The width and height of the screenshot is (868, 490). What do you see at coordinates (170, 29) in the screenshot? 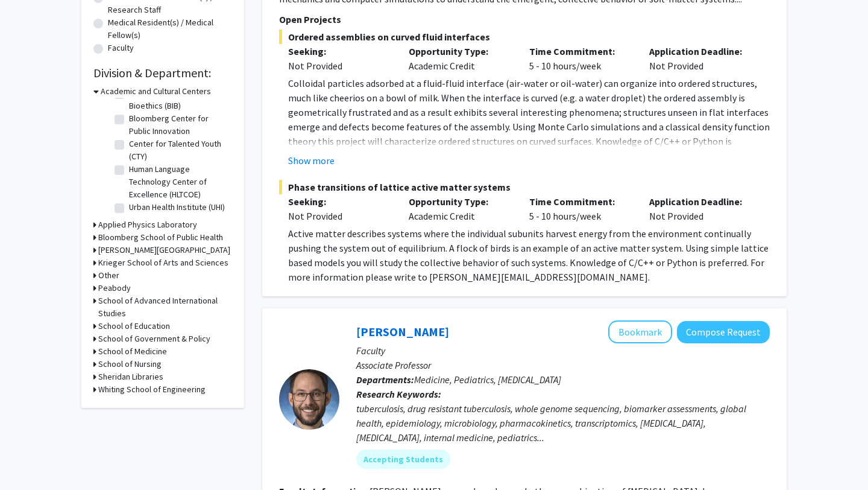
I see `label: Medical Resident(s) / Medical Fellow(s)` at bounding box center [170, 29].